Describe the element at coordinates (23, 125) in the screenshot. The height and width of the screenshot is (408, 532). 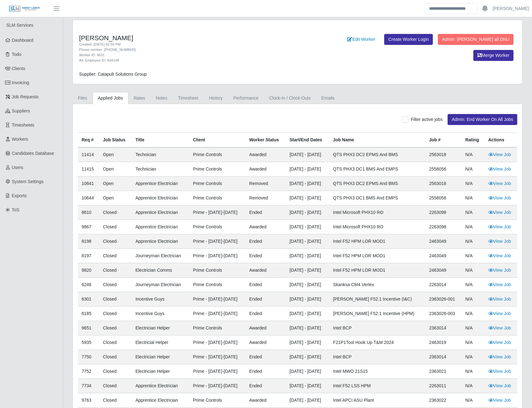
I see `span: Timesheets` at that location.